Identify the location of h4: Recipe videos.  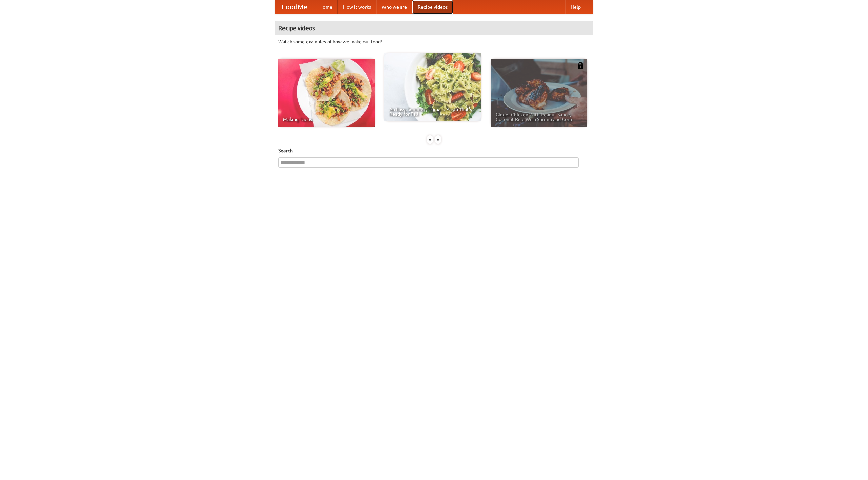
(434, 28).